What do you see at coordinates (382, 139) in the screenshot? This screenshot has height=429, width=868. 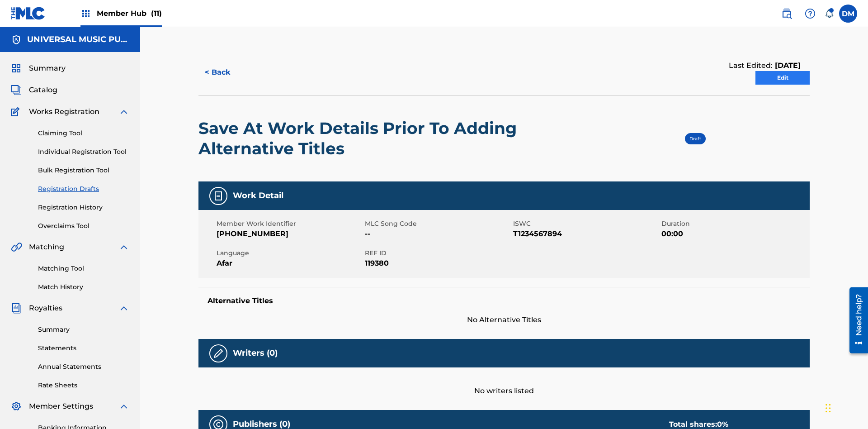 I see `h2: Save At Work Details Prior To Adding Alternative Titles` at bounding box center [382, 139].